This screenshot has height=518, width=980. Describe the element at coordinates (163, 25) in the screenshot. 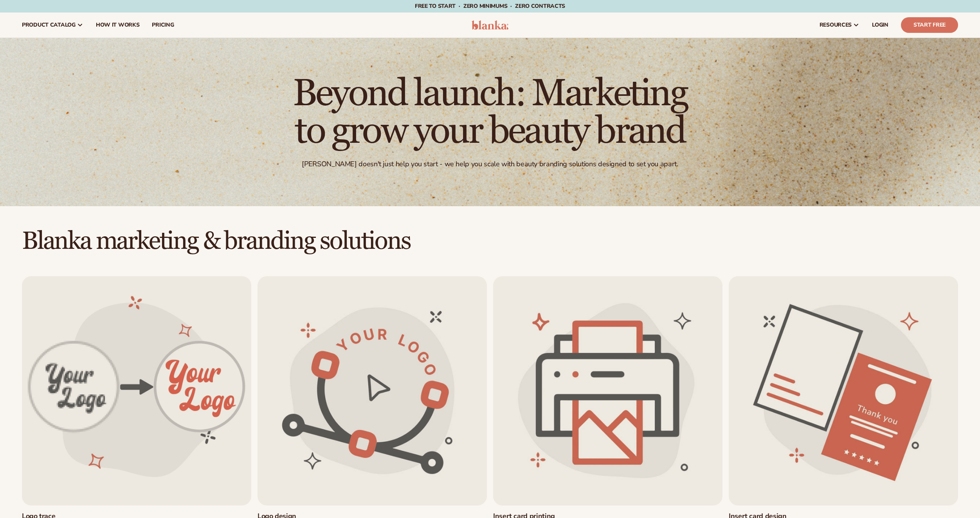

I see `a: pricing` at that location.